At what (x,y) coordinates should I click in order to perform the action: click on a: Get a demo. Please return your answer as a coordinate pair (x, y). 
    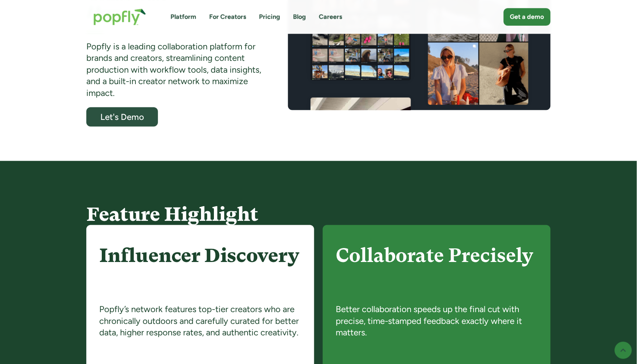
    Looking at the image, I should click on (527, 17).